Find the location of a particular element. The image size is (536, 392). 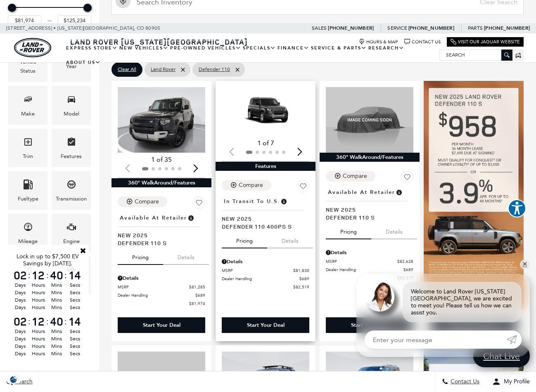

a: Submit is located at coordinates (514, 339).